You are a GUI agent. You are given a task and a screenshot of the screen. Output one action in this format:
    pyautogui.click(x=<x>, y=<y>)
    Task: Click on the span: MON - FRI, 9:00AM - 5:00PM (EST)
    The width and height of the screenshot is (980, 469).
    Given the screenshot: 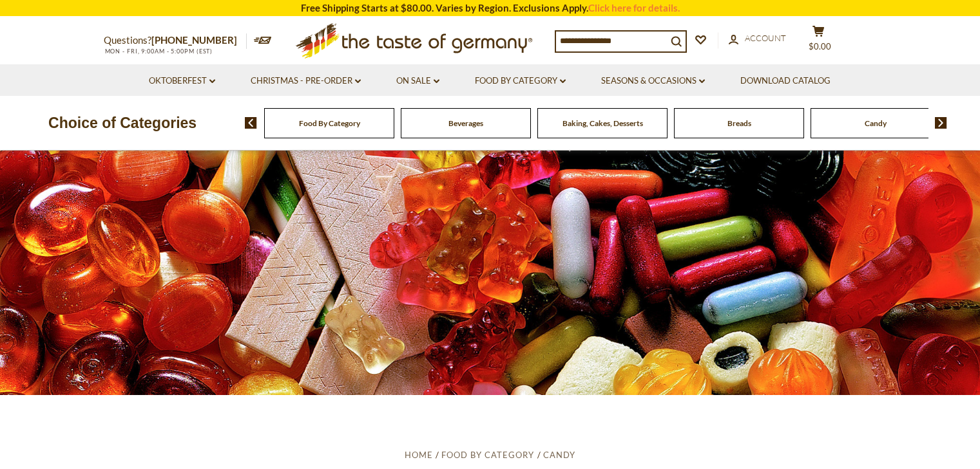 What is the action you would take?
    pyautogui.click(x=158, y=51)
    